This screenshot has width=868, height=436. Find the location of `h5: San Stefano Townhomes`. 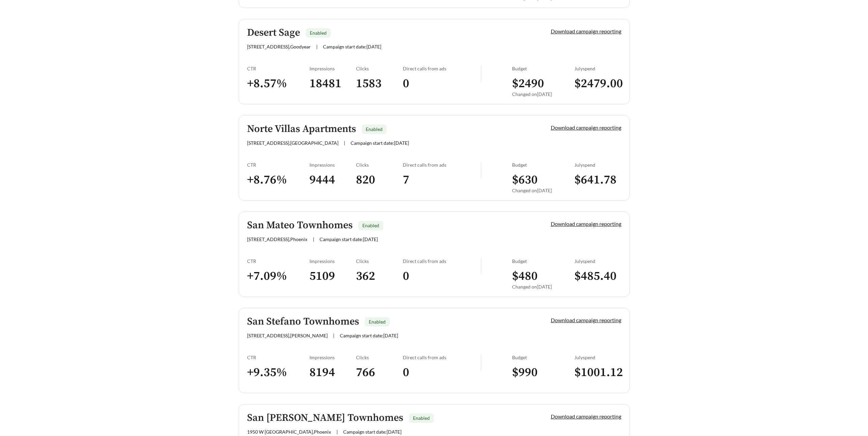

h5: San Stefano Townhomes is located at coordinates (303, 321).